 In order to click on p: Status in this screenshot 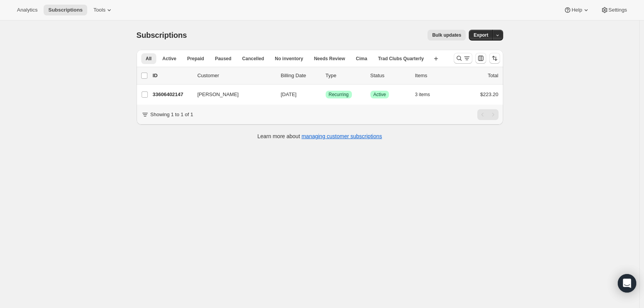, I will do `click(390, 76)`.